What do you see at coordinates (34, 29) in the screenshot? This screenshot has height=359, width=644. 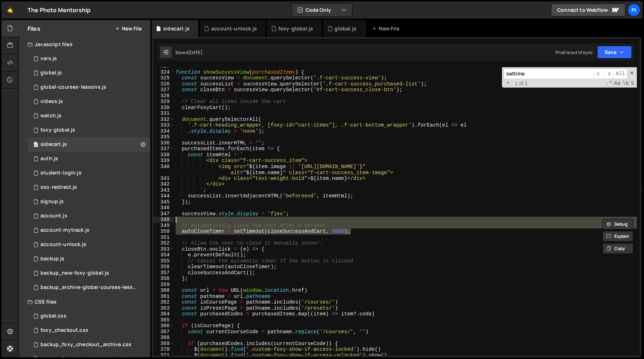 I see `h2: Files` at bounding box center [34, 29].